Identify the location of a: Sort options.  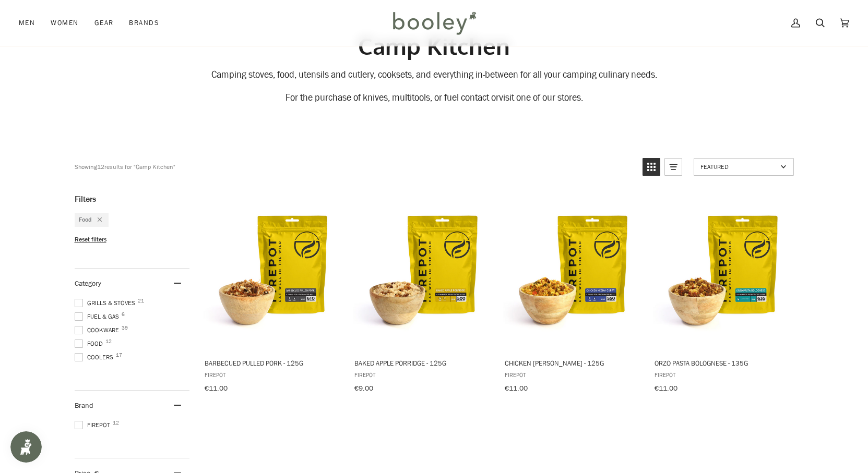
(744, 167).